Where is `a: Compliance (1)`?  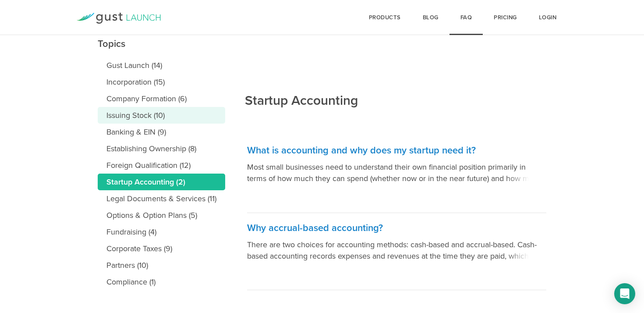 a: Compliance (1) is located at coordinates (161, 282).